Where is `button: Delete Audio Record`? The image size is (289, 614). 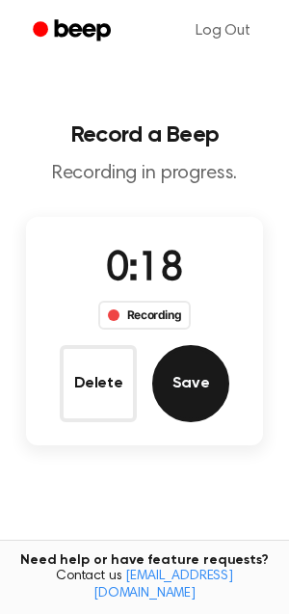
button: Delete Audio Record is located at coordinates (98, 384).